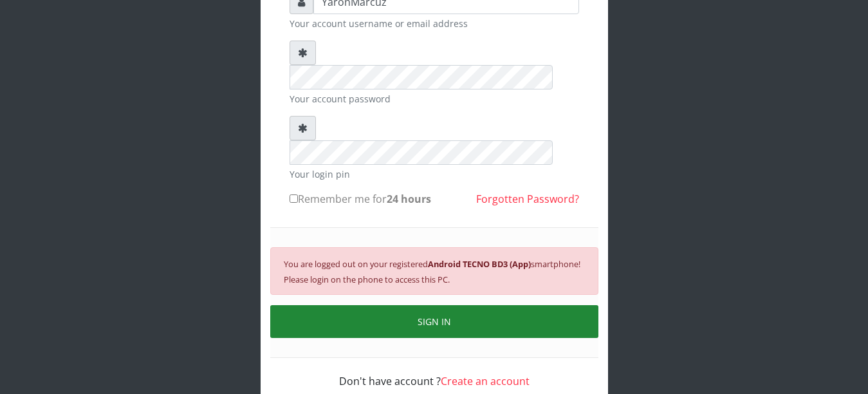 Image resolution: width=868 pixels, height=394 pixels. What do you see at coordinates (434, 98) in the screenshot?
I see `small: Your account password` at bounding box center [434, 98].